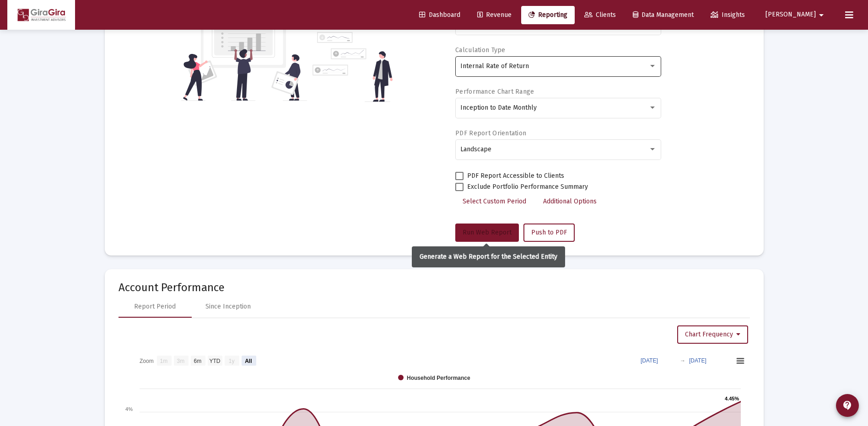  What do you see at coordinates (495, 91) in the screenshot?
I see `label: Performance Chart Range` at bounding box center [495, 91].